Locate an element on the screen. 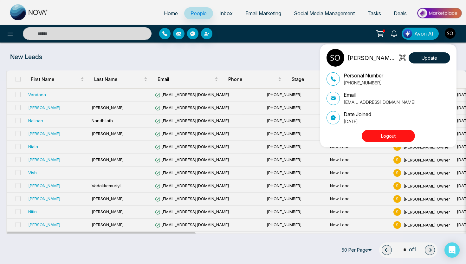  p: Date Joined is located at coordinates (357, 114).